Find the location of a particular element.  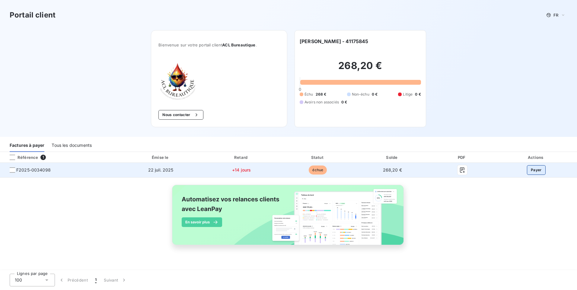

span: Non-échu is located at coordinates (361, 94).